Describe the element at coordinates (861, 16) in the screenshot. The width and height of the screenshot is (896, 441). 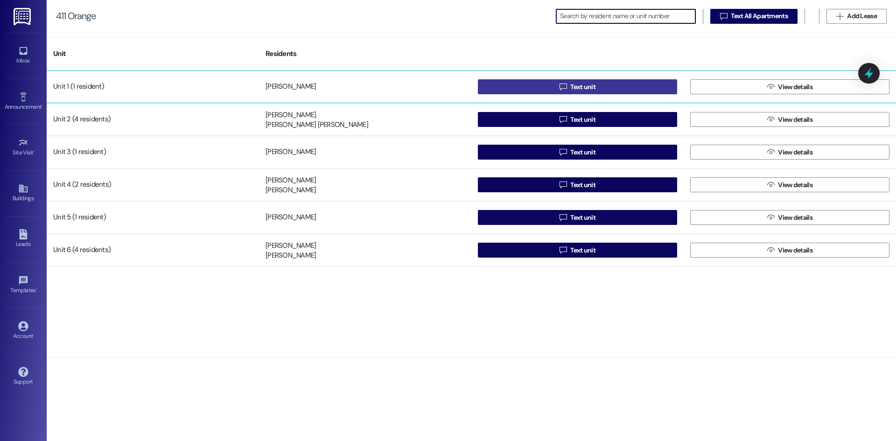
I see `span: Add Lease` at that location.